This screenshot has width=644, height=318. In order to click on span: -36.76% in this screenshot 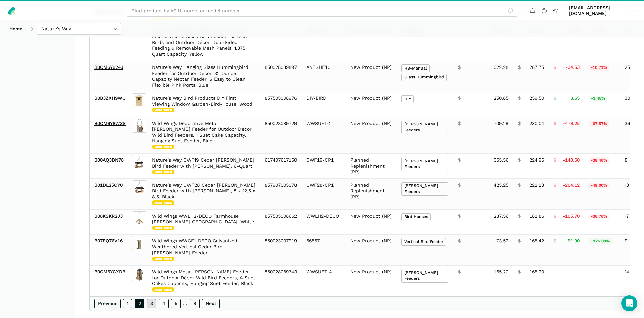, I will do `click(599, 217)`.